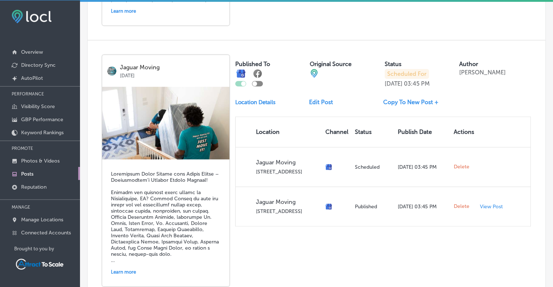  Describe the element at coordinates (32, 52) in the screenshot. I see `p: Overview` at that location.